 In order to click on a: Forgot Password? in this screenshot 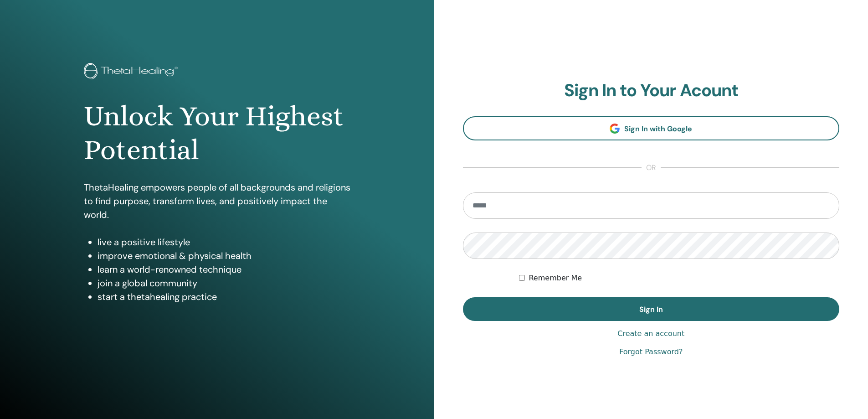, I will do `click(650, 352)`.